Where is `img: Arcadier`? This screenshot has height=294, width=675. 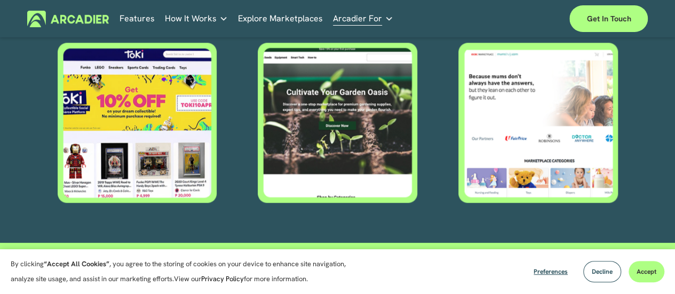
img: Arcadier is located at coordinates (68, 19).